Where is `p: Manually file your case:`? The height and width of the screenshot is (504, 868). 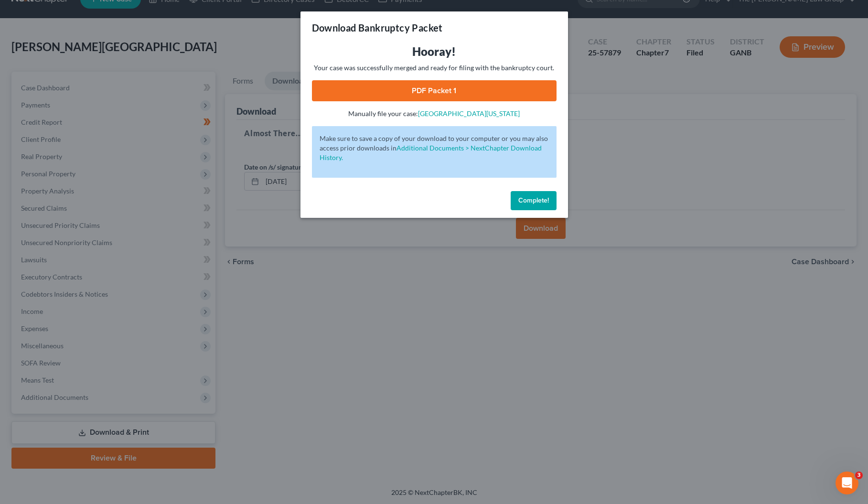
p: Manually file your case: is located at coordinates (434, 113).